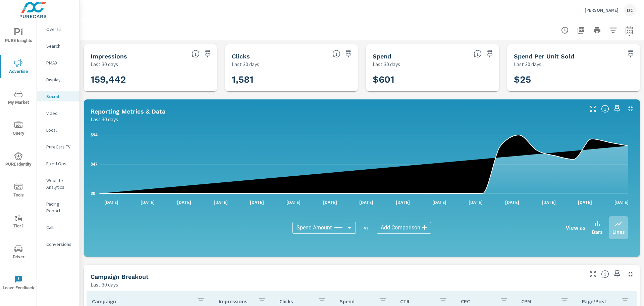 The width and height of the screenshot is (644, 306). What do you see at coordinates (60, 113) in the screenshot?
I see `p: Video` at bounding box center [60, 113].